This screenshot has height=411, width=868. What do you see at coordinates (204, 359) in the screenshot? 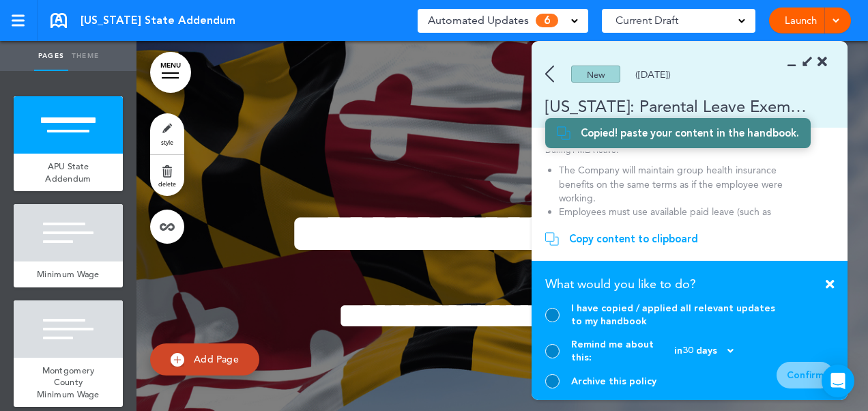
I see `a: Add Page` at bounding box center [204, 359].